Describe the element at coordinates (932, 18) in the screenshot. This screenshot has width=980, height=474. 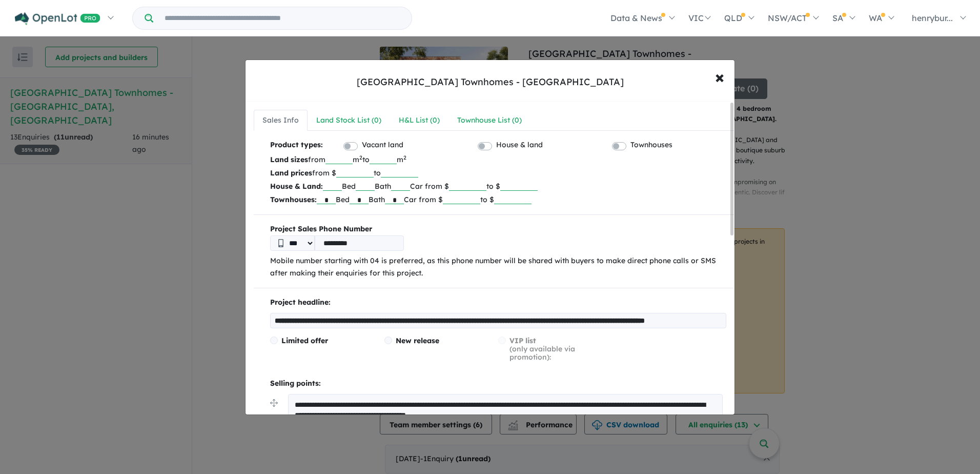
I see `span: henrybur...` at that location.